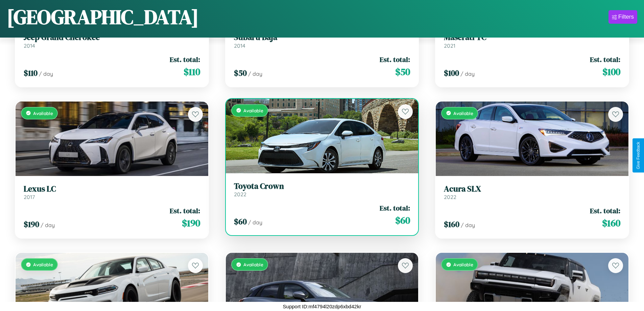 Image resolution: width=644 pixels, height=311 pixels. What do you see at coordinates (322, 306) in the screenshot?
I see `p: Support ID: mf4794l20zdp6xbd42kr` at bounding box center [322, 306].